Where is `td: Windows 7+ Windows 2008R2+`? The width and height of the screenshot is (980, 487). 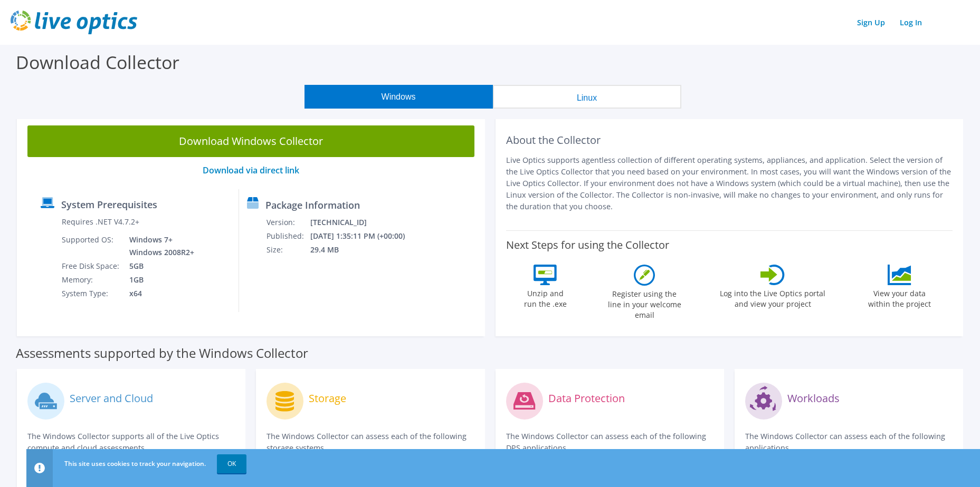
td: Windows 7+ Windows 2008R2+ is located at coordinates (159, 246).